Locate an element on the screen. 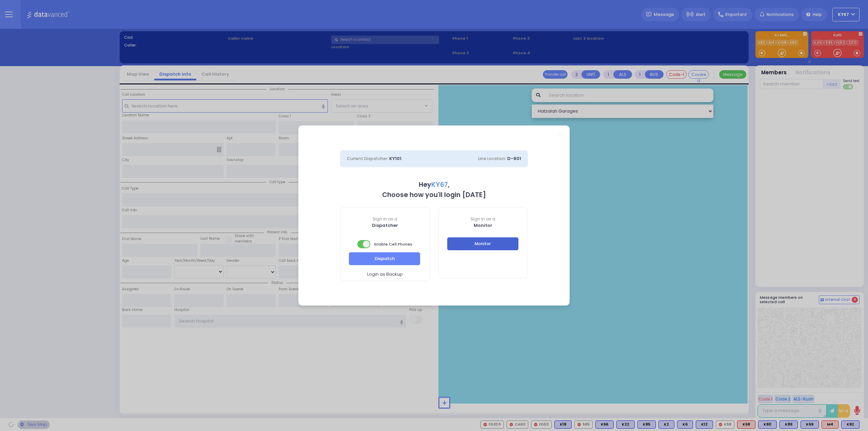 This screenshot has height=431, width=868. span: Login as Backup is located at coordinates (384, 274).